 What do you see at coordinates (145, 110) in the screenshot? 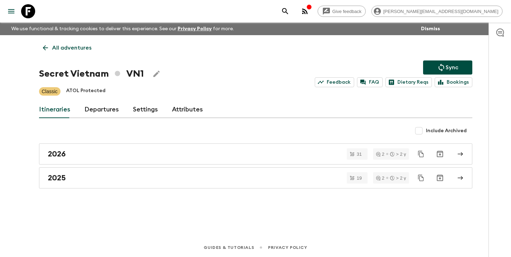
I see `a: Settings` at bounding box center [145, 110].